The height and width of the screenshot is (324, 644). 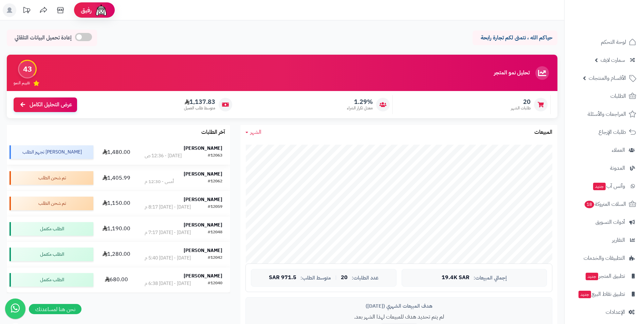 I want to click on span: التقارير, so click(x=619, y=240).